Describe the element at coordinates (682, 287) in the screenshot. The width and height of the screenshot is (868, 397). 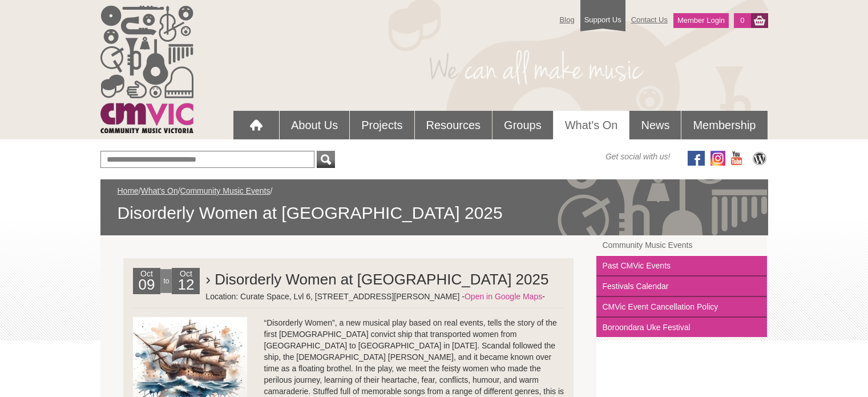
I see `a: Festivals Calendar` at that location.